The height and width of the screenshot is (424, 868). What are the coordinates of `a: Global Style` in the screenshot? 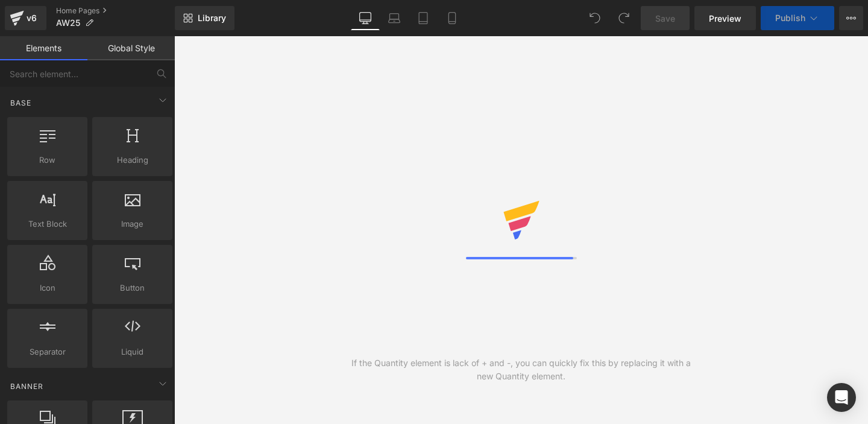 It's located at (131, 48).